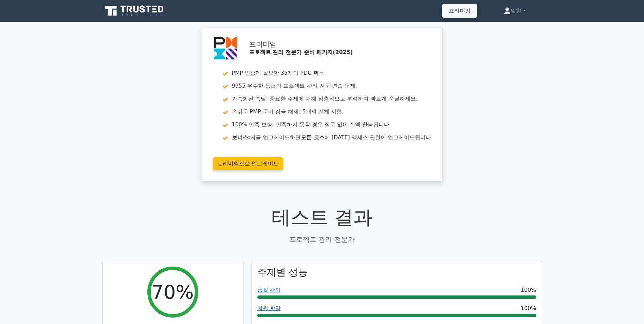 Image resolution: width=644 pixels, height=324 pixels. What do you see at coordinates (173, 292) in the screenshot?
I see `h2: 70%` at bounding box center [173, 292].